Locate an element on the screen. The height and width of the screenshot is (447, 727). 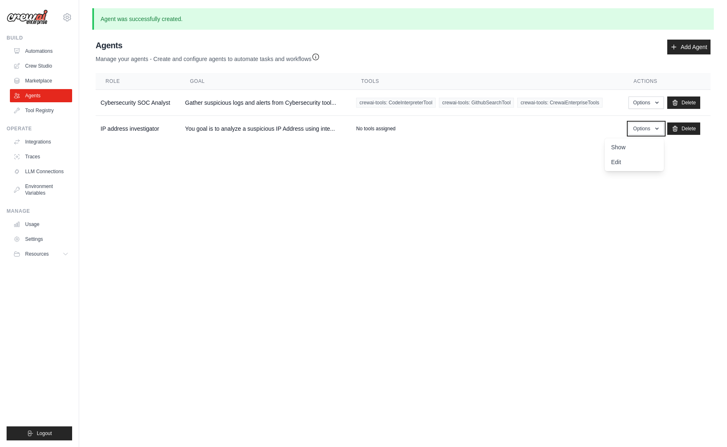
p: Agent was successfully created. is located at coordinates (403, 19).